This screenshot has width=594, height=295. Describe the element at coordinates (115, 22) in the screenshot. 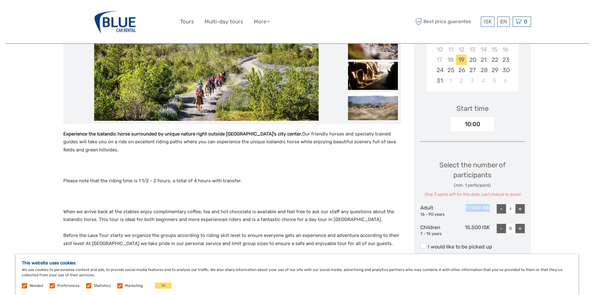

I see `img: 327-f1504865-485a-4622-b32e-96dd980bccfc_logo_big.jpg` at that location.